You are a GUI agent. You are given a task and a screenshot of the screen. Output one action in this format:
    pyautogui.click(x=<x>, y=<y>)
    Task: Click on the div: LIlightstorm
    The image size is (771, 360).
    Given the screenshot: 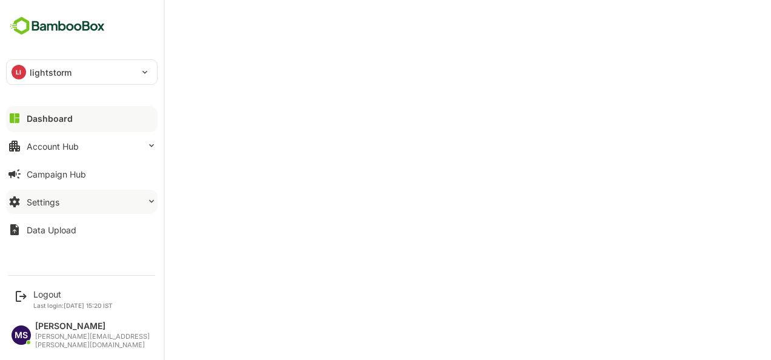 What is the action you would take?
    pyautogui.click(x=82, y=72)
    